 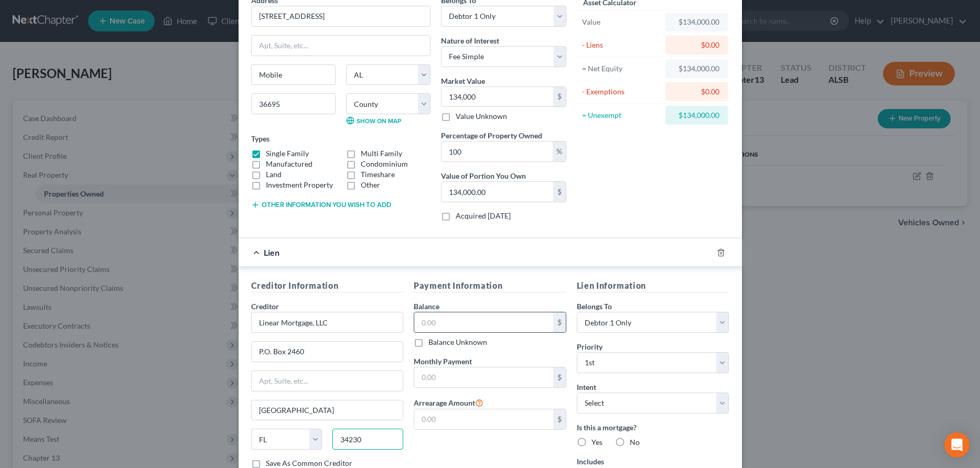 What do you see at coordinates (594, 306) in the screenshot?
I see `span: Belongs To` at bounding box center [594, 306].